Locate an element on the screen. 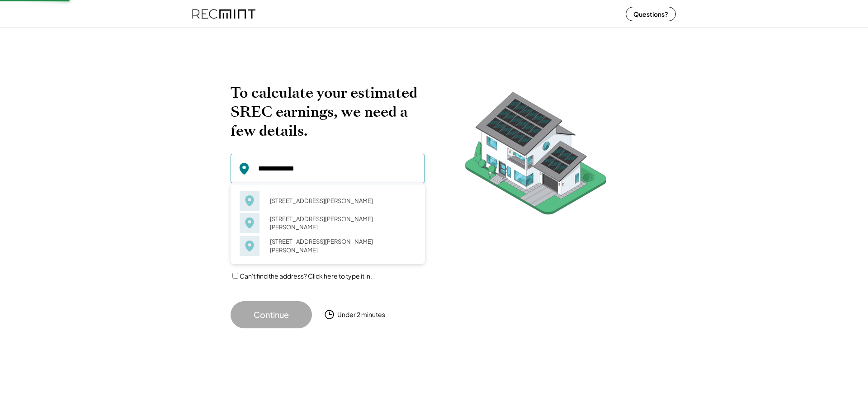 The image size is (868, 412). label: Can't find the address? Click here to type it in. is located at coordinates (306, 276).